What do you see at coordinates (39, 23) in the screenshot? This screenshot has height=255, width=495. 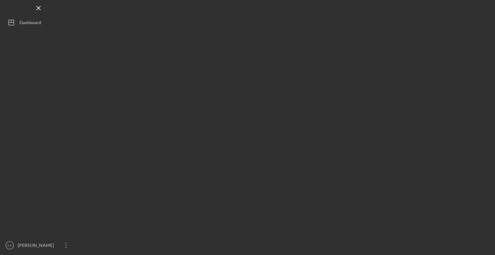 I see `button: Dashboard` at bounding box center [39, 23].